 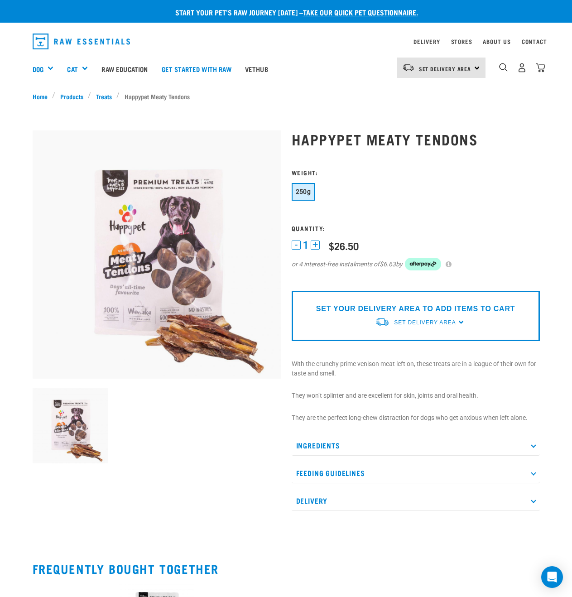 What do you see at coordinates (535, 41) in the screenshot?
I see `a: Contact` at bounding box center [535, 41].